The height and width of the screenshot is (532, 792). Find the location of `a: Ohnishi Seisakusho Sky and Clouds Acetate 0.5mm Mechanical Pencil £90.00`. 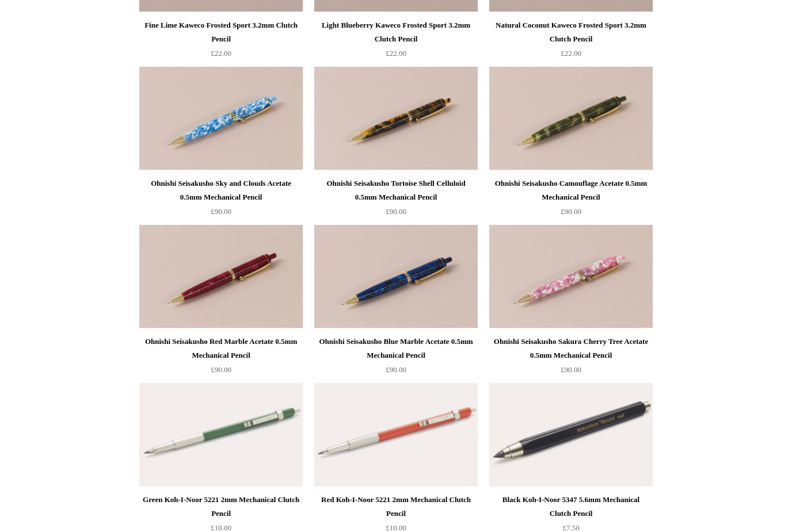

a: Ohnishi Seisakusho Sky and Clouds Acetate 0.5mm Mechanical Pencil £90.00 is located at coordinates (221, 201).